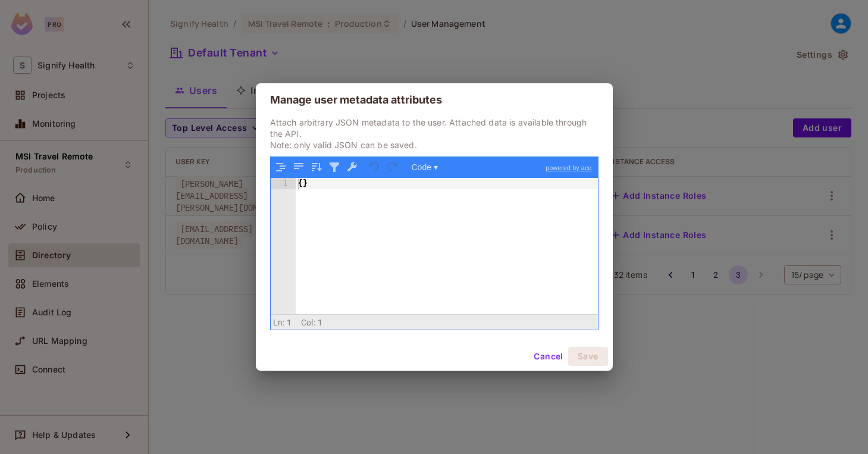 Image resolution: width=868 pixels, height=454 pixels. Describe the element at coordinates (434, 100) in the screenshot. I see `h2: Manage user metadata attributes` at that location.